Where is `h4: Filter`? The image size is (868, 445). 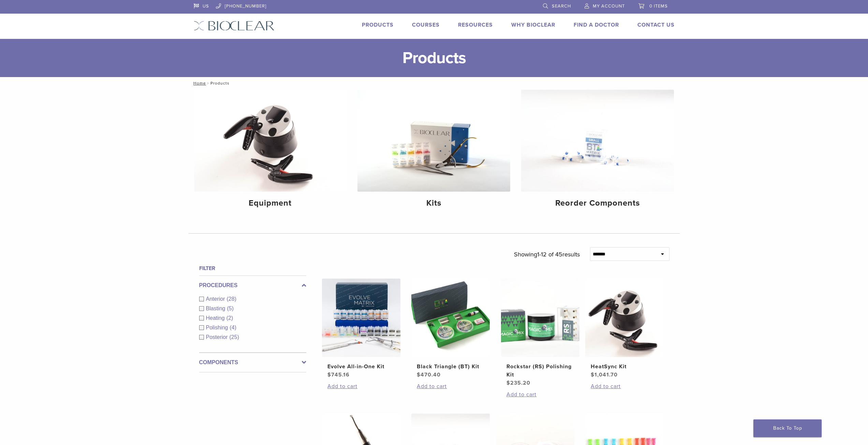 h4: Filter is located at coordinates (253, 269).